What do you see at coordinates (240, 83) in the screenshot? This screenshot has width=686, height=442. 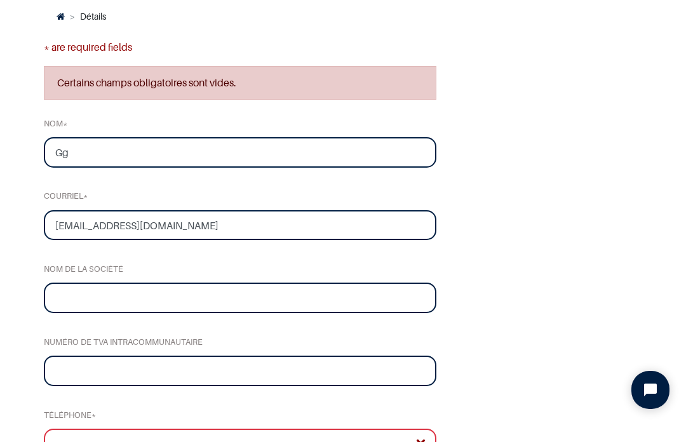 I see `div: Certains champs obligatoires sont vides.` at bounding box center [240, 83].